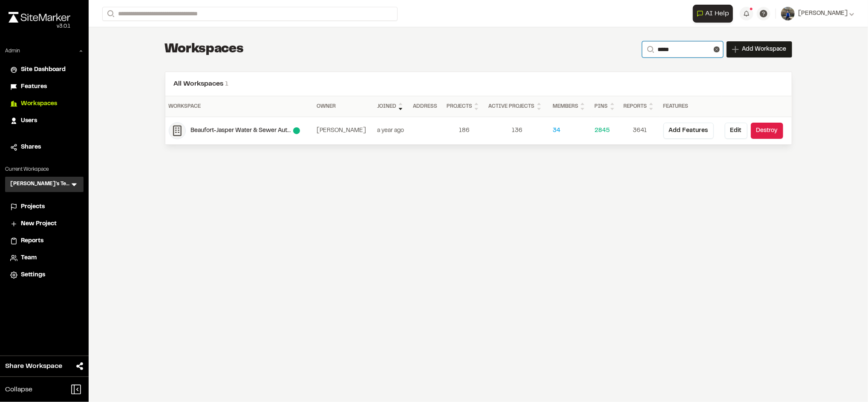  Describe the element at coordinates (44, 207) in the screenshot. I see `a: Projects` at that location.